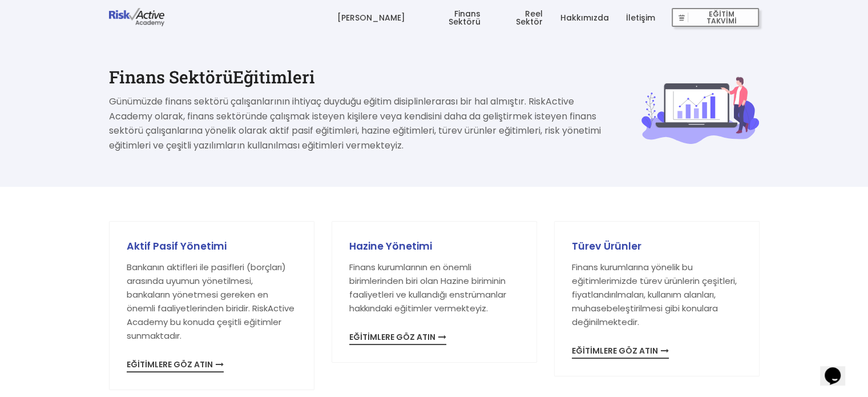  I want to click on p: Finans kurumlarına yönelik bu eğitimlerimizde türev ürünlerin çeşitleri, fiyatlandırılmaları, kul..., so click(657, 294).